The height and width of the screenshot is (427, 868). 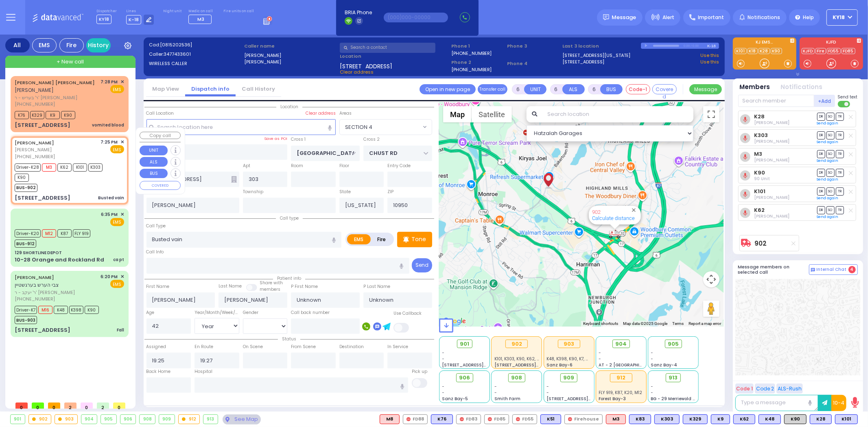 I want to click on span: [0815202536], so click(x=176, y=45).